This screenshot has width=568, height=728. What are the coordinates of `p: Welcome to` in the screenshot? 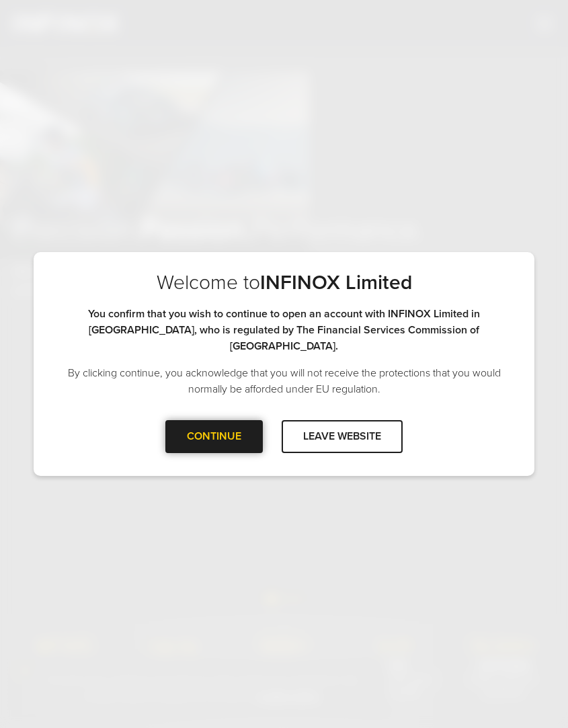 It's located at (284, 283).